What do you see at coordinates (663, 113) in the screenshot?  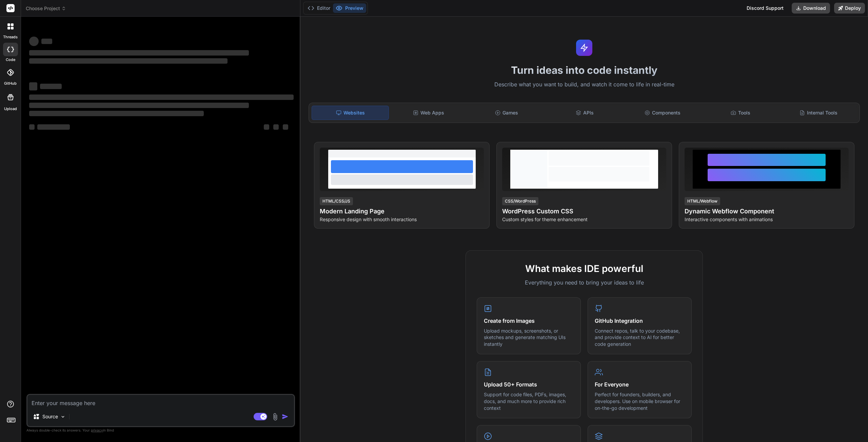 I see `div: Components` at bounding box center [663, 113].